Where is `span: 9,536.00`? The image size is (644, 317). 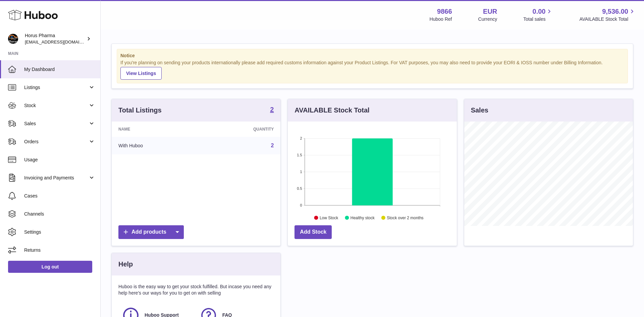
span: 9,536.00 is located at coordinates (615, 12).